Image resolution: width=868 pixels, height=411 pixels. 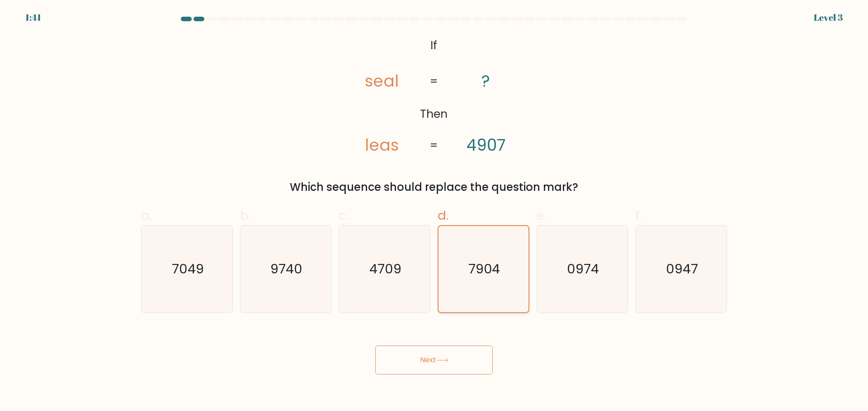 I want to click on text: 7904, so click(x=484, y=269).